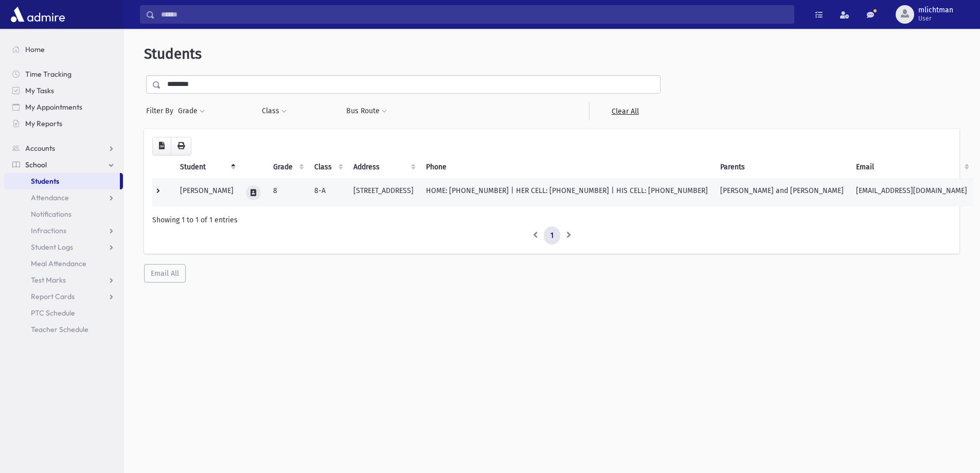 This screenshot has width=980, height=473. I want to click on th: Phone, so click(567, 168).